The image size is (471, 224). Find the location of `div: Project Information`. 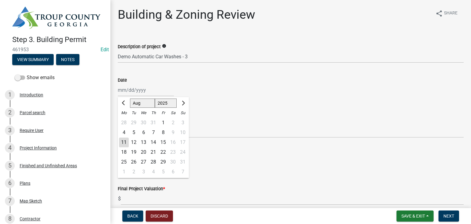

div: Project Information is located at coordinates (38, 148).